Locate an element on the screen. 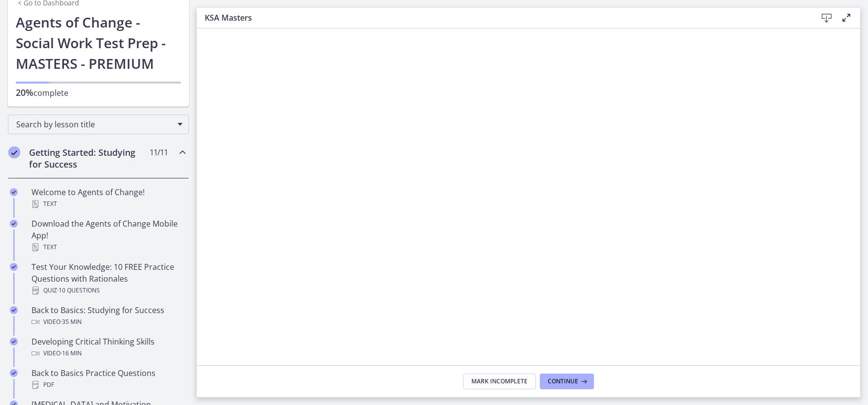  button: Continue is located at coordinates (567, 381).